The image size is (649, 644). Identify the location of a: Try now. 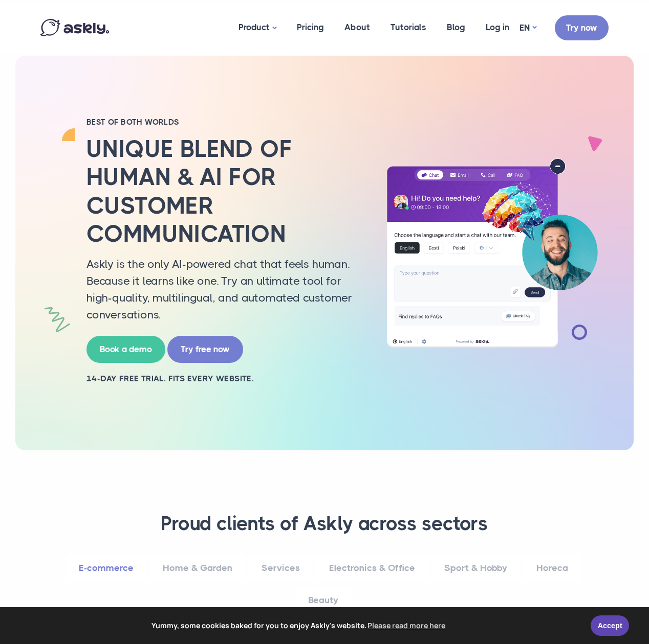
(582, 28).